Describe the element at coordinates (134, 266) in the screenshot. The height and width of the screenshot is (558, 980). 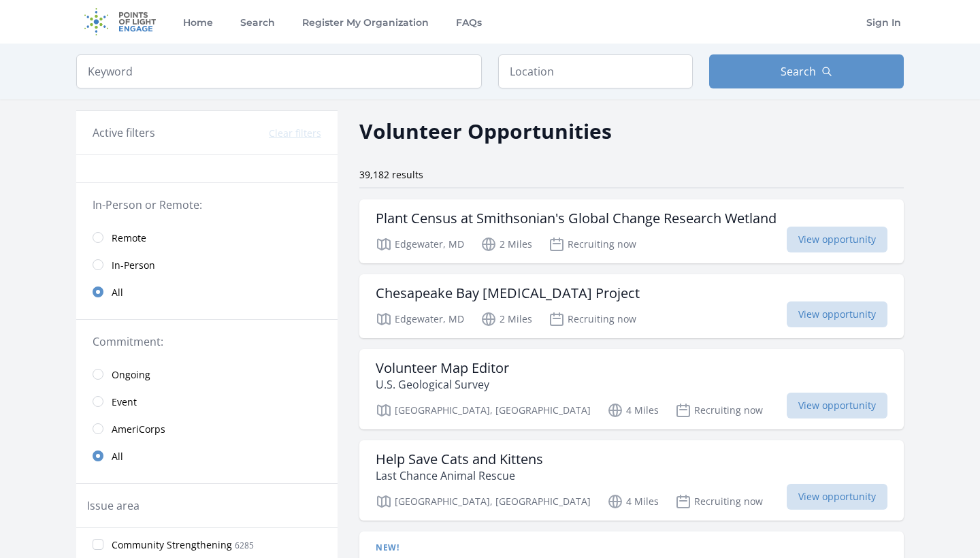
I see `span: In-Person` at that location.